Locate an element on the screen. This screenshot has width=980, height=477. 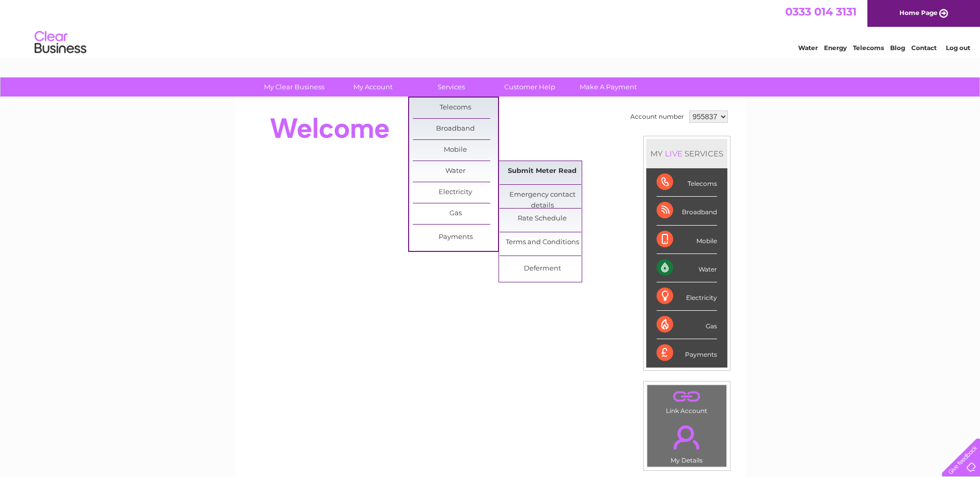
a: Emergency contact details is located at coordinates (542, 195).